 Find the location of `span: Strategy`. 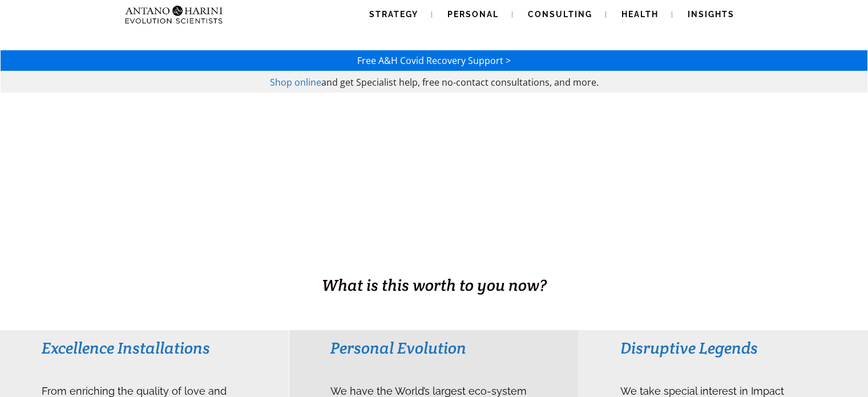

span: Strategy is located at coordinates (393, 14).